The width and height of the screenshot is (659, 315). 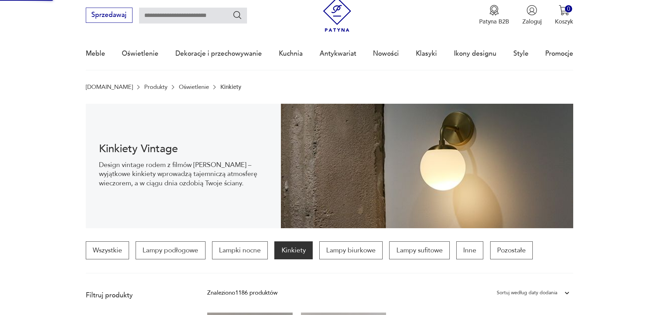 I want to click on a: Pozostałe, so click(x=511, y=250).